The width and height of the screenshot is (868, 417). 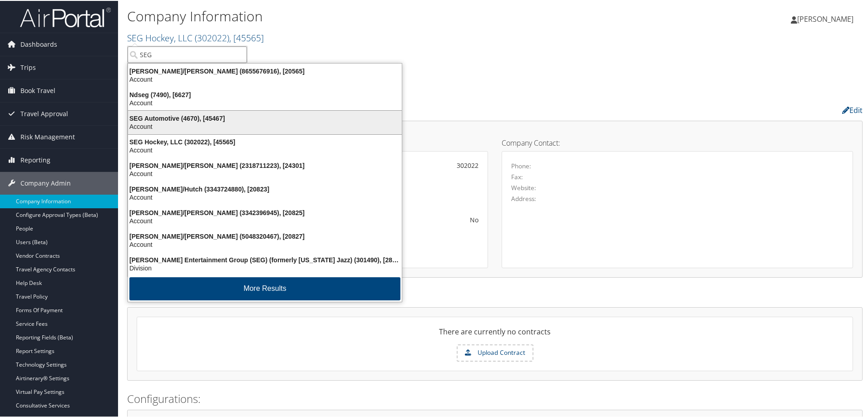 I want to click on label: Website:, so click(x=523, y=187).